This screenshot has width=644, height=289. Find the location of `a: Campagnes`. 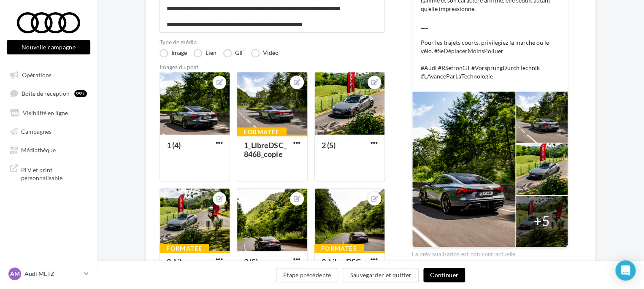

a: Campagnes is located at coordinates (49, 131).